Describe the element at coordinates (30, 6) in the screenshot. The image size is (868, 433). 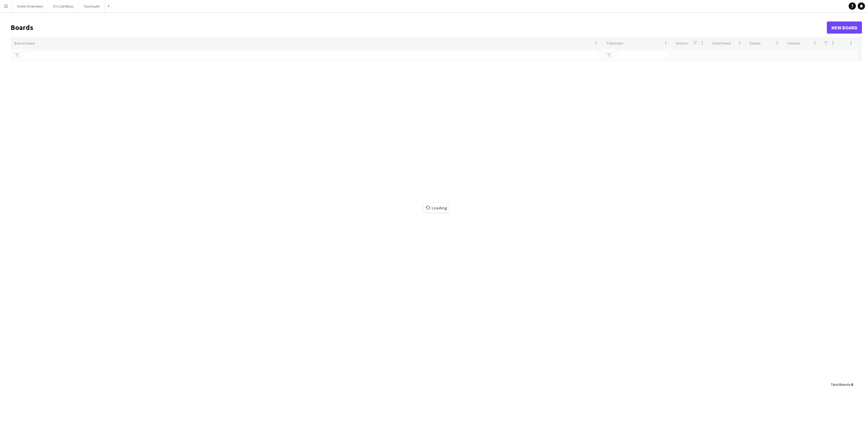
I see `button: Event Overviews` at that location.